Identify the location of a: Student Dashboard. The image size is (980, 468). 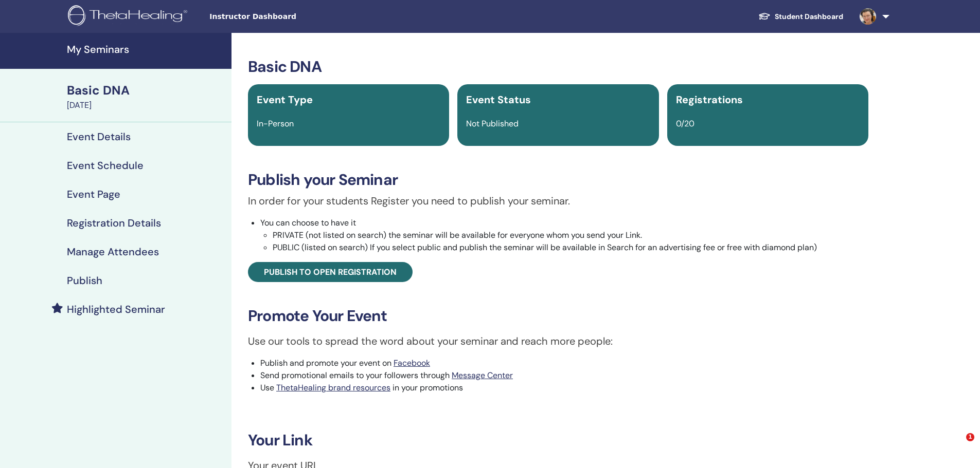
(801, 16).